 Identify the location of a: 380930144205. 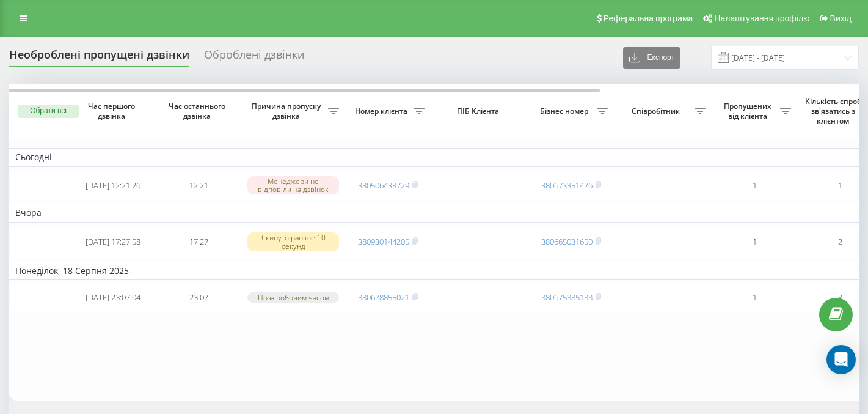
(383, 242).